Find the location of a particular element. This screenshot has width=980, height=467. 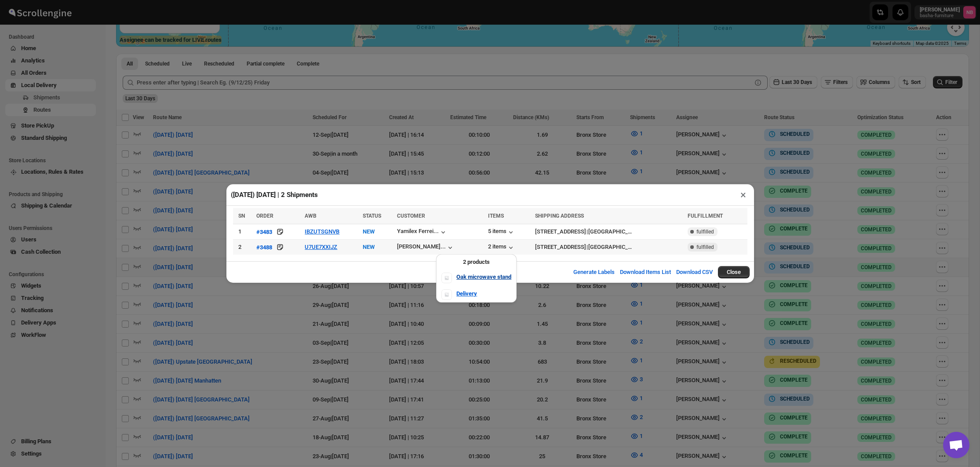

button: #3483 is located at coordinates (264, 231).